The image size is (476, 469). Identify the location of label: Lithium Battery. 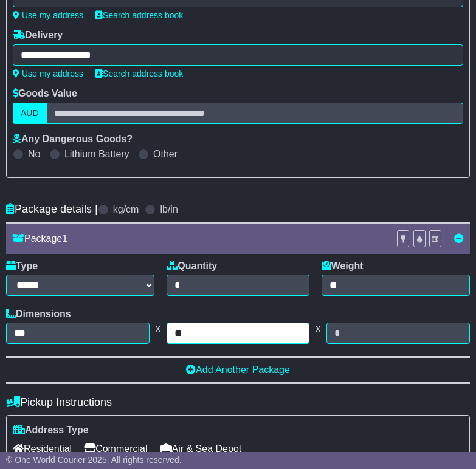
(97, 154).